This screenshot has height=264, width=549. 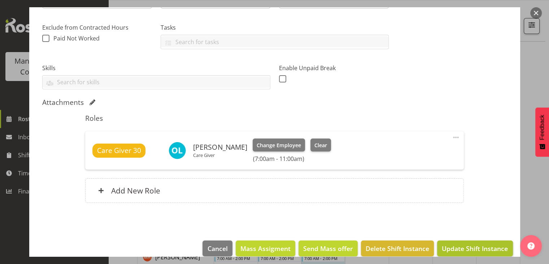 I want to click on button: Cancel, so click(x=217, y=248).